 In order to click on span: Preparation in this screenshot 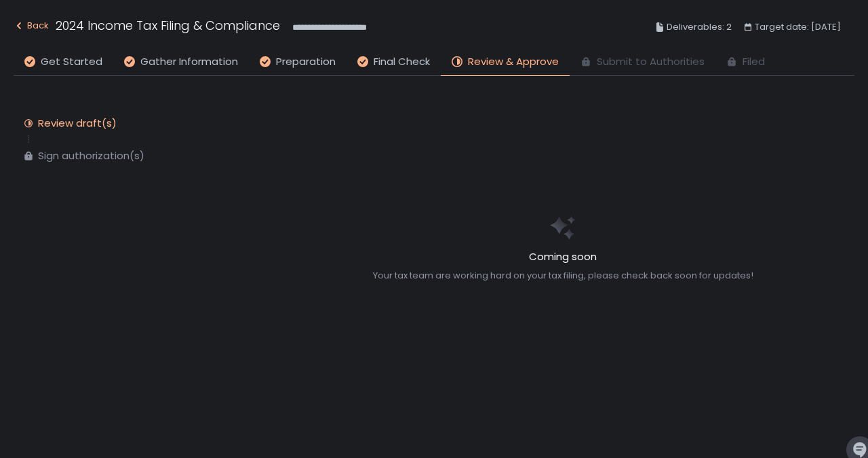, I will do `click(306, 62)`.